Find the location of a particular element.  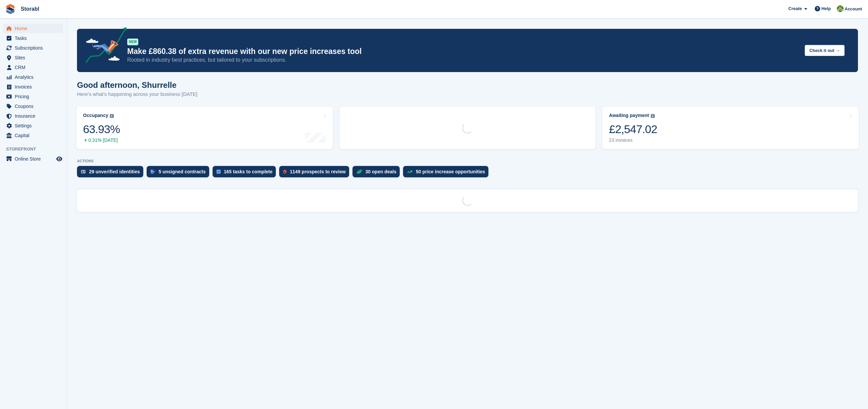

span: Subscriptions is located at coordinates (35, 48).